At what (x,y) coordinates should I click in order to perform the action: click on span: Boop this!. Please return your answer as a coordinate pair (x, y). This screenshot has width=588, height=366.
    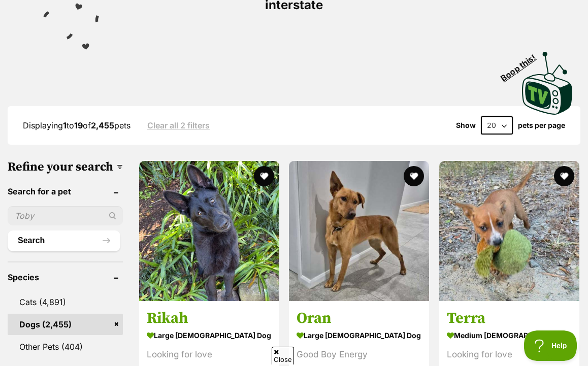
    Looking at the image, I should click on (523, 65).